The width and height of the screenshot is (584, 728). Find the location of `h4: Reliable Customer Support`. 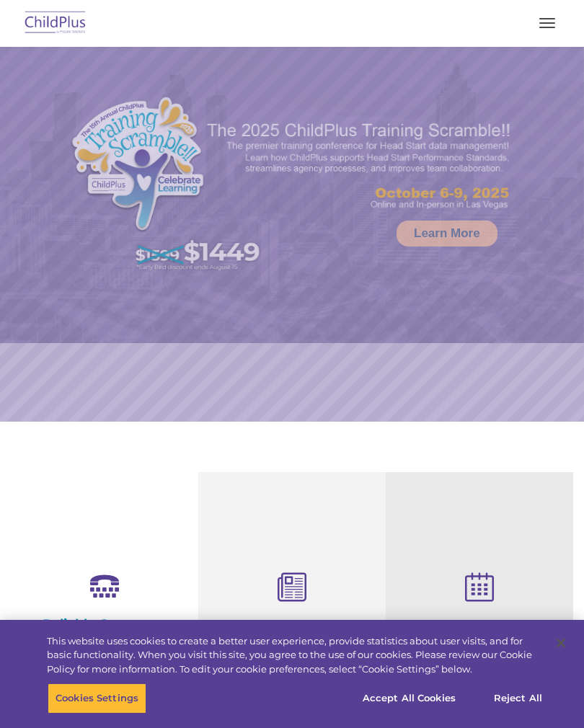

h4: Reliable Customer Support is located at coordinates (104, 632).